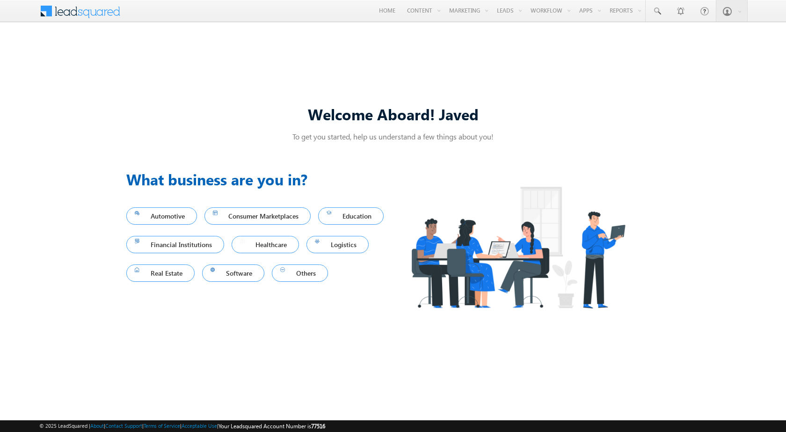  What do you see at coordinates (175, 244) in the screenshot?
I see `span: Financial Institutions` at bounding box center [175, 244].